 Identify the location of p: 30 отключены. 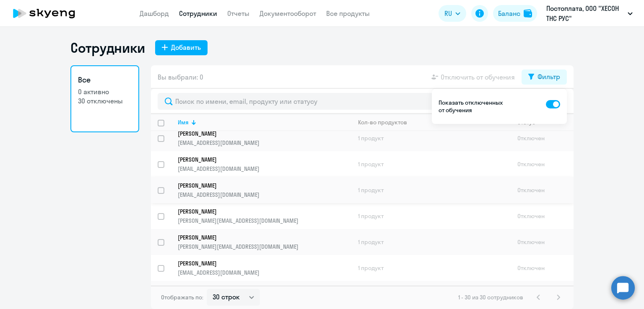
(105, 101).